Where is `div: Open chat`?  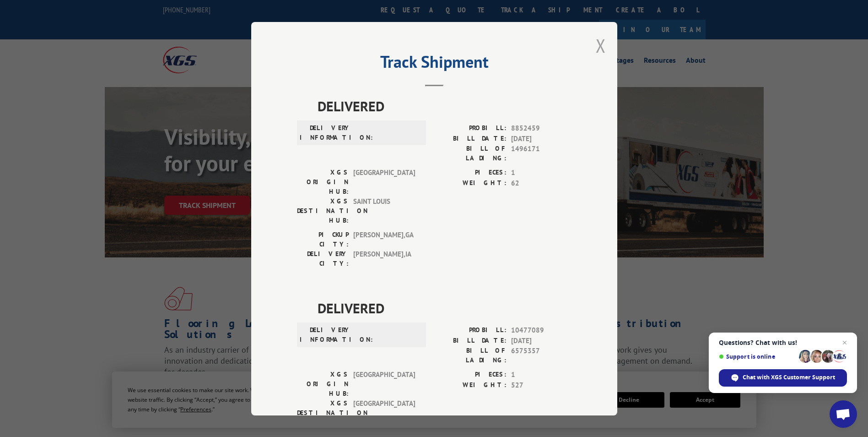
div: Open chat is located at coordinates (844, 414).